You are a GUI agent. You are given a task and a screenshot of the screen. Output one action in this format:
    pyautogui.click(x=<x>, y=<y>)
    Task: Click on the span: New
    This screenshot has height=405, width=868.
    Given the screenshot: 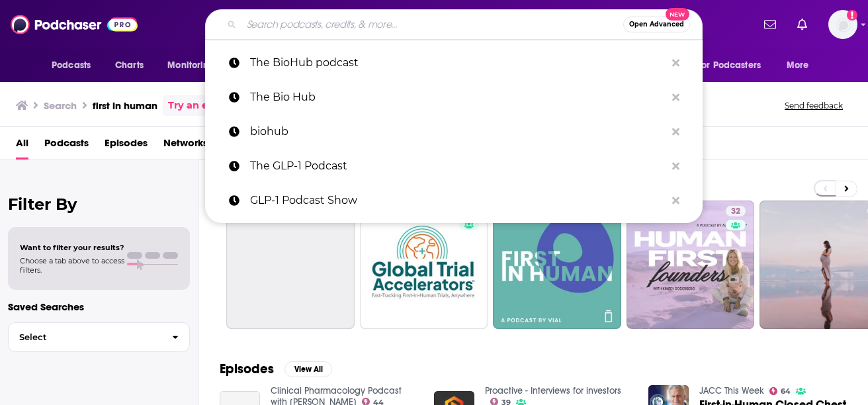 What is the action you would take?
    pyautogui.click(x=677, y=14)
    